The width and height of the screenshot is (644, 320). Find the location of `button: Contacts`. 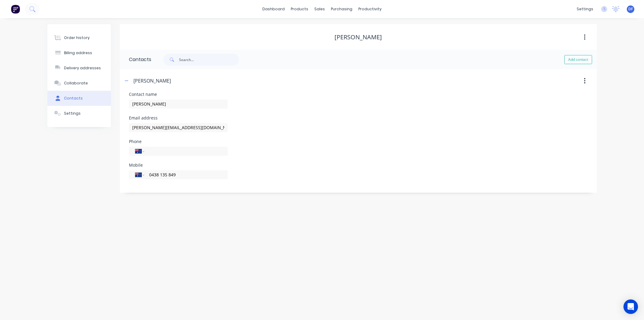

button: Contacts is located at coordinates (79, 98).